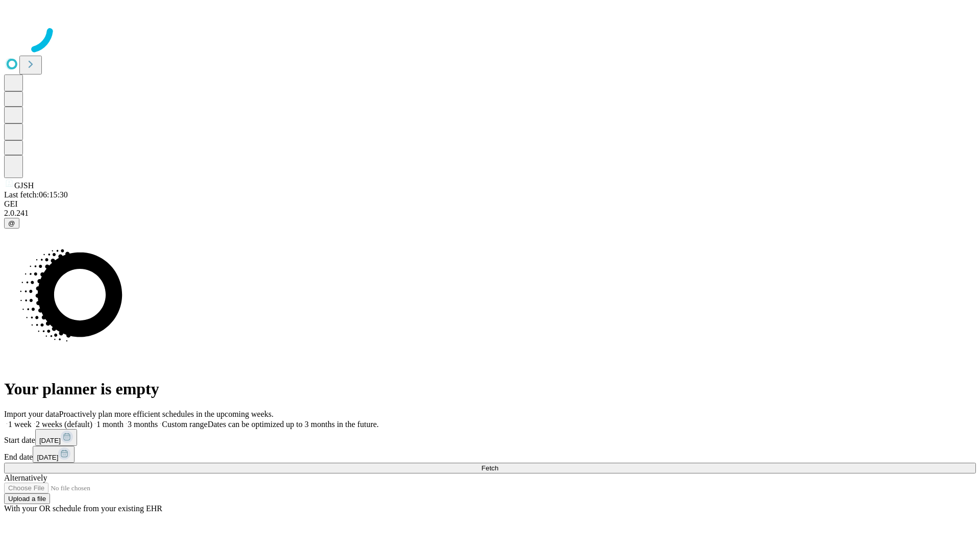 This screenshot has height=551, width=980. I want to click on span: Last fetch: 06:15:30, so click(36, 194).